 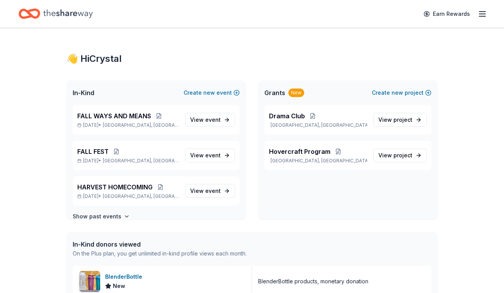 I want to click on span: Hovercraft Program, so click(x=300, y=152).